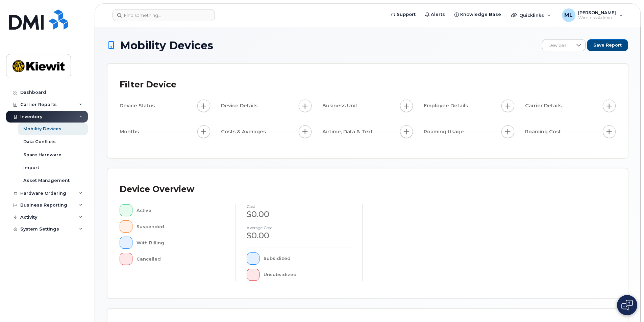 The image size is (644, 322). Describe the element at coordinates (445, 132) in the screenshot. I see `span: Roaming Usage` at that location.